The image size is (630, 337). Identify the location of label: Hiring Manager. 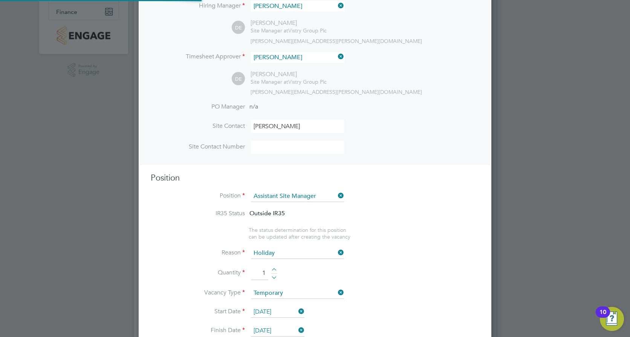
(198, 6).